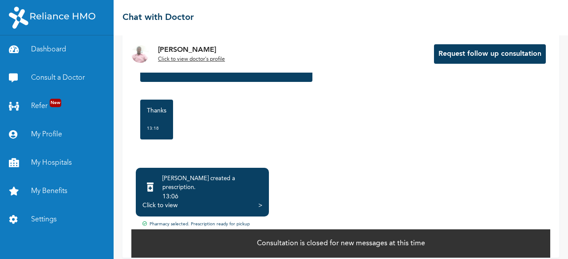 This screenshot has height=259, width=568. I want to click on p: Thanks, so click(157, 111).